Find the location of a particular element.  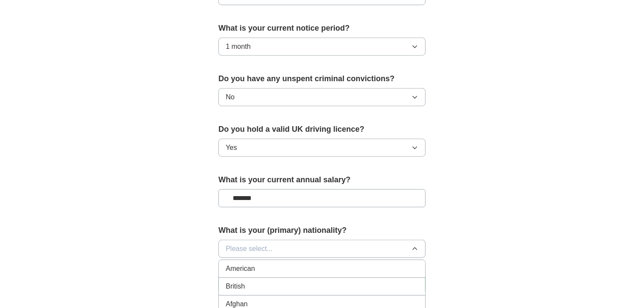

button: Yes is located at coordinates (322, 148).